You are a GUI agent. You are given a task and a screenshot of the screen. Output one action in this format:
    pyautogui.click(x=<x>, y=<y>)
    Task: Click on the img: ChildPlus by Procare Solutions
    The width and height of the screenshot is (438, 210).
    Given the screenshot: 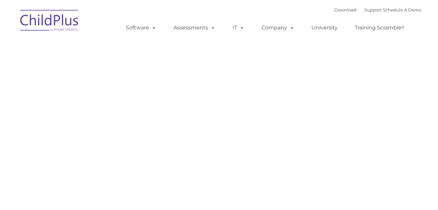 What is the action you would take?
    pyautogui.click(x=50, y=22)
    